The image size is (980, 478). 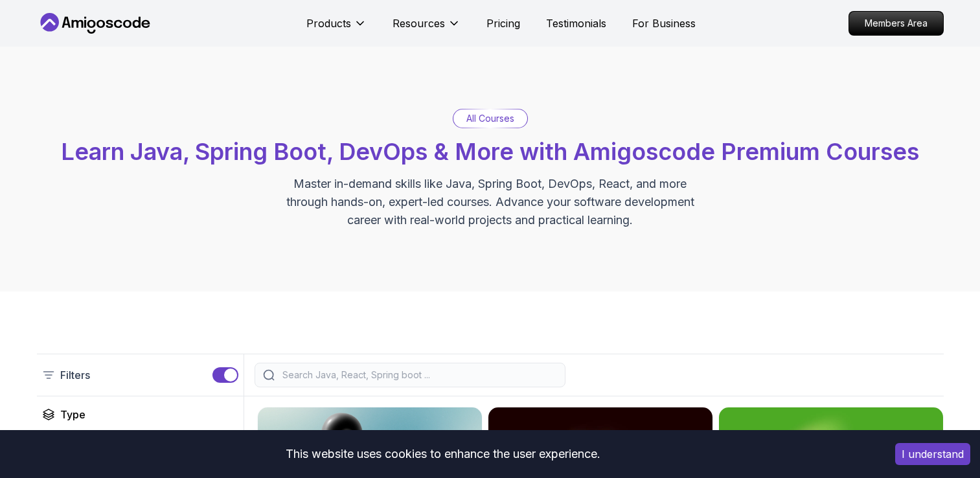 I want to click on button: Products, so click(x=336, y=28).